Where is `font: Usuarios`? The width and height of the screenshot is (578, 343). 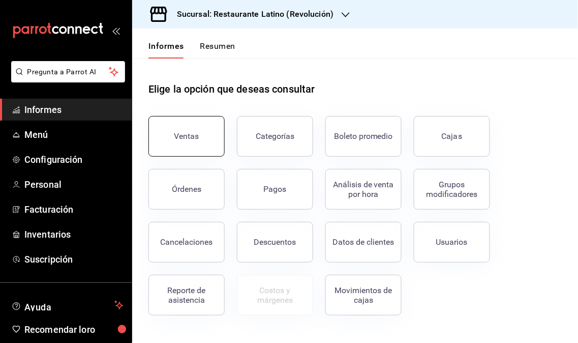 font: Usuarios is located at coordinates (452, 242).